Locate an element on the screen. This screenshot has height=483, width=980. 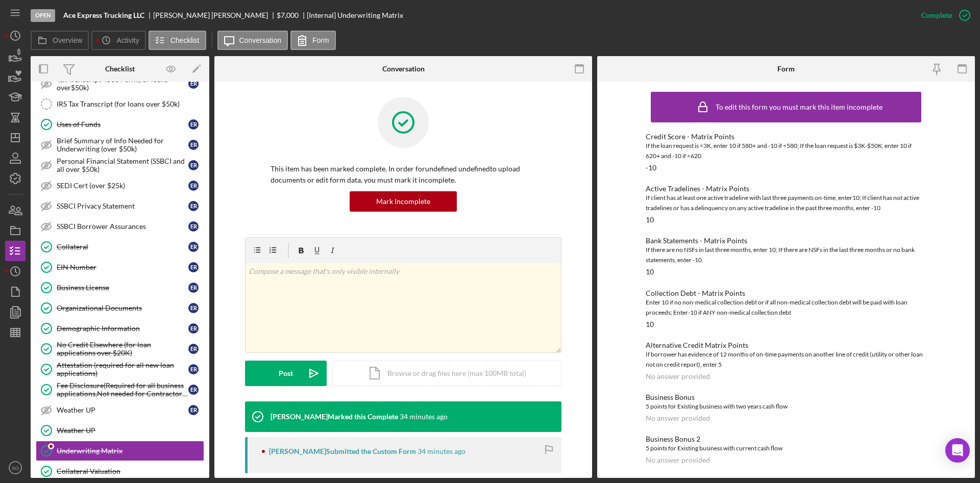
div: Collateral is located at coordinates (122, 247).